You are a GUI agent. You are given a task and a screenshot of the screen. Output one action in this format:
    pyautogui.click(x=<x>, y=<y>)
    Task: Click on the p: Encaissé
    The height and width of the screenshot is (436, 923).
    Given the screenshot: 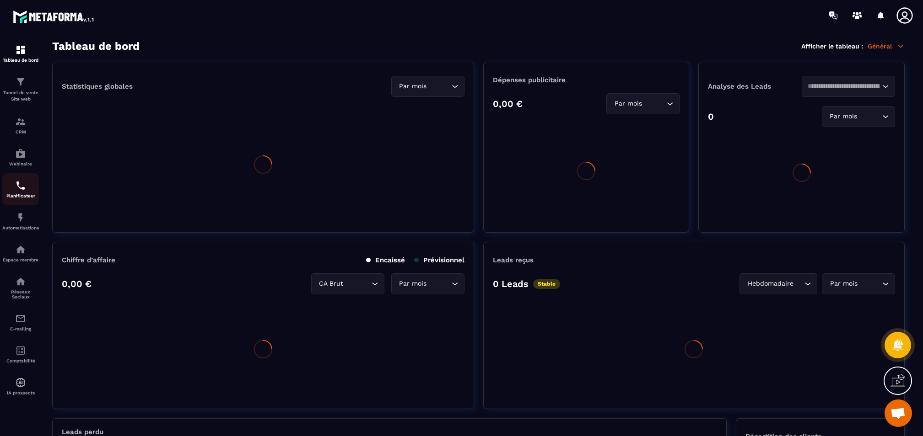 What is the action you would take?
    pyautogui.click(x=385, y=260)
    